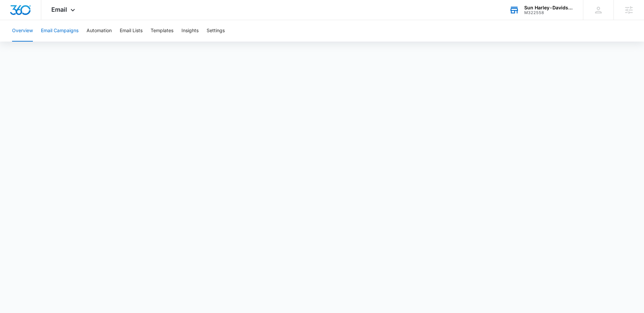 The width and height of the screenshot is (644, 313). Describe the element at coordinates (162, 31) in the screenshot. I see `button: Templates` at that location.